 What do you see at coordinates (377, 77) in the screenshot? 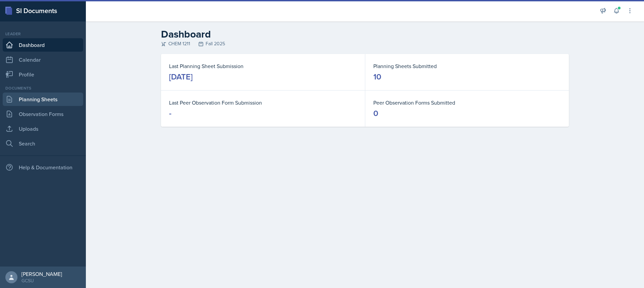
I see `div: 10` at bounding box center [377, 77].